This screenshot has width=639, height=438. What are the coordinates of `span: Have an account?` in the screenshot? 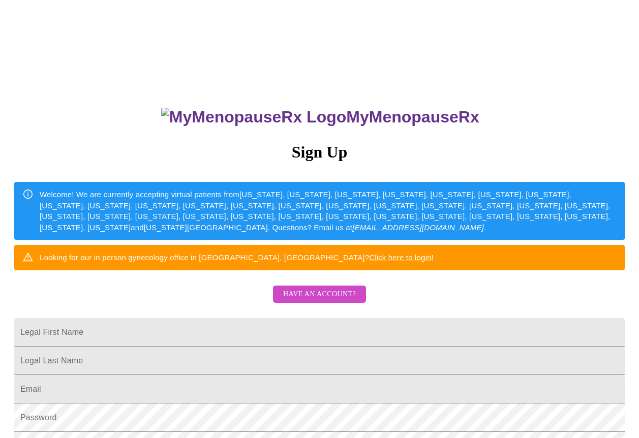 It's located at (319, 294).